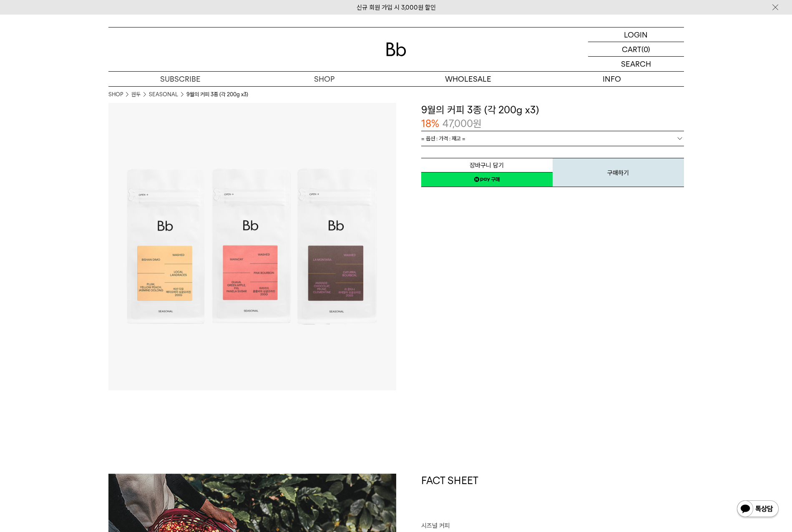  What do you see at coordinates (468, 79) in the screenshot?
I see `p: WHOLESALE` at bounding box center [468, 79].